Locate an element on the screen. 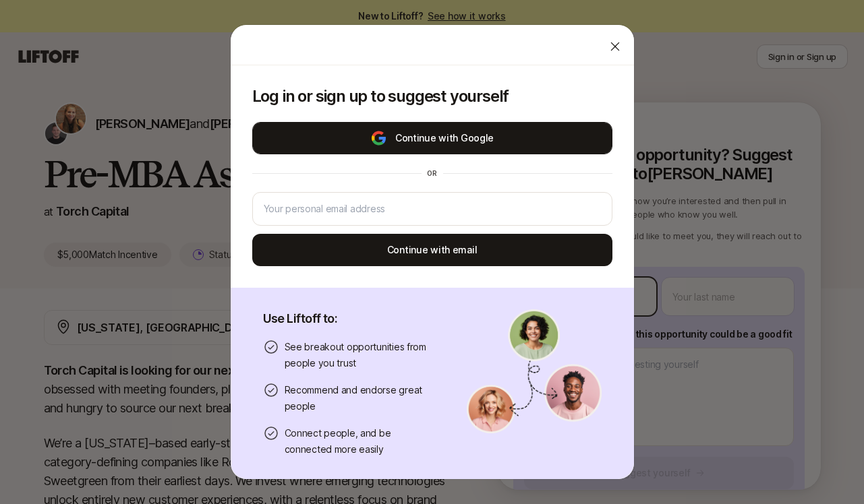 This screenshot has width=864, height=504. input: Your personal email address is located at coordinates (432, 209).